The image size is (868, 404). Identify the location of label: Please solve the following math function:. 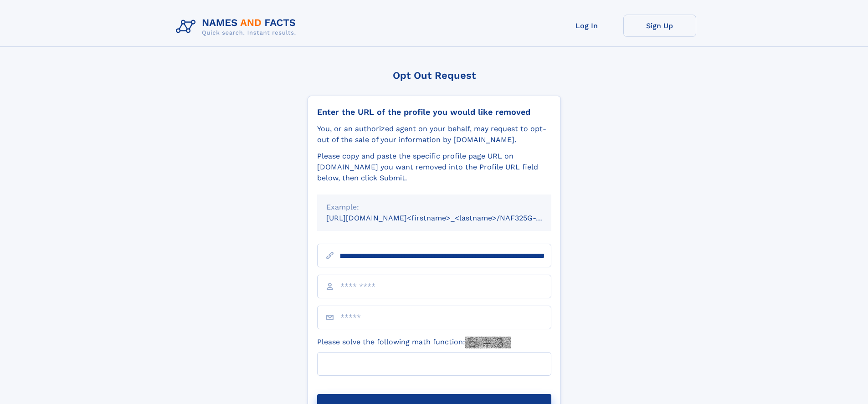
(414, 343).